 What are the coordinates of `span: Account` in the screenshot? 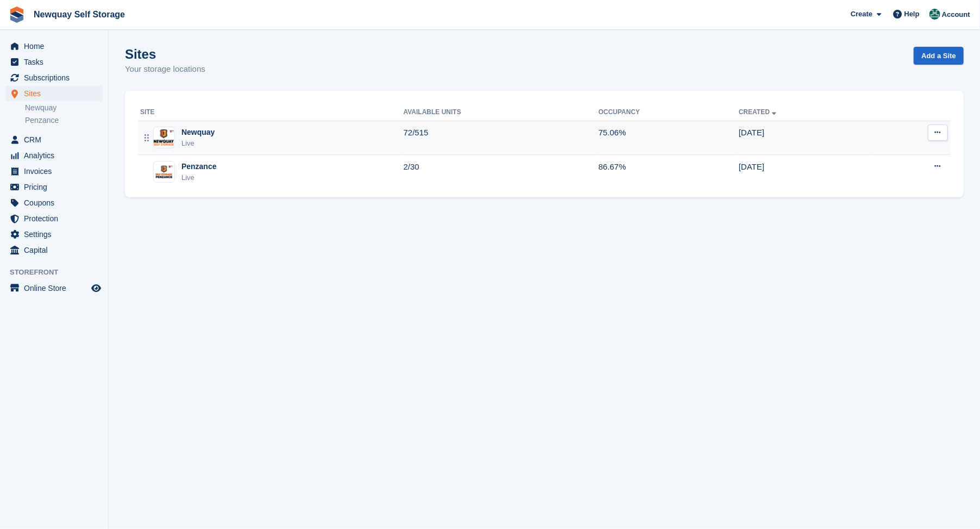 It's located at (956, 14).